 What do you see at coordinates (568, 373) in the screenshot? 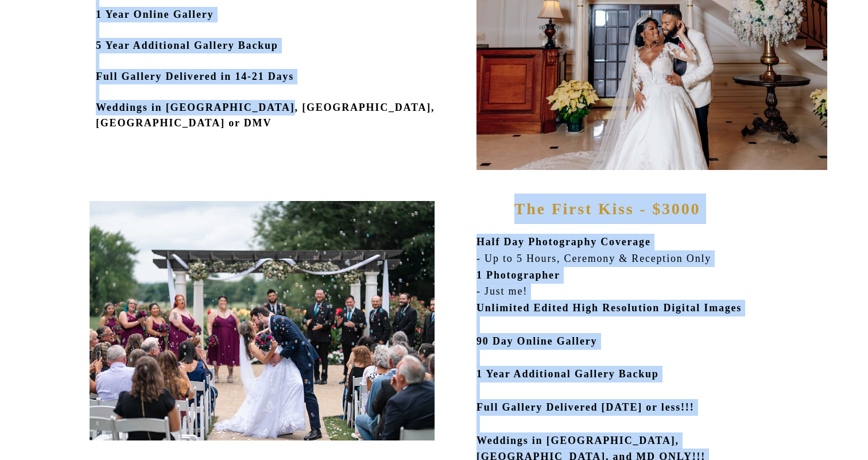
I see `b: 1 Year Additional Gallery Backup` at bounding box center [568, 373].